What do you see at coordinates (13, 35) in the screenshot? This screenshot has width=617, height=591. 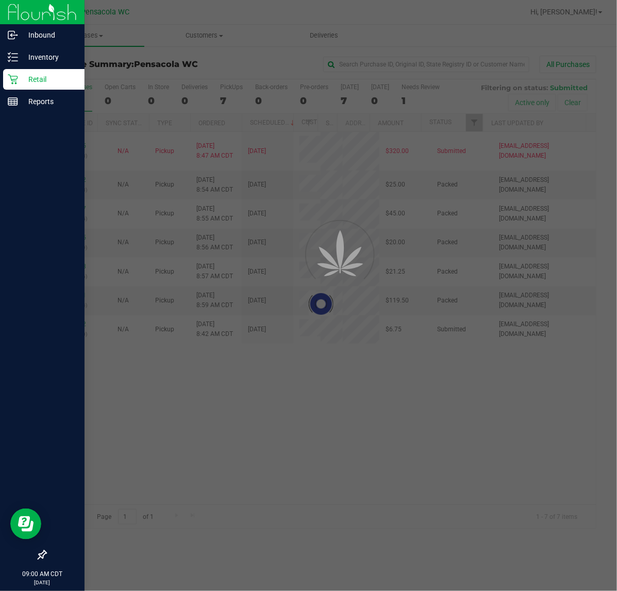 I see `inline-svg: Inbound` at bounding box center [13, 35].